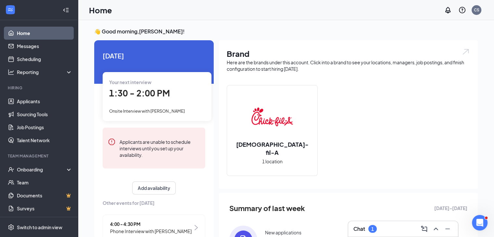  Describe the element at coordinates (154, 188) in the screenshot. I see `button: Add availability` at that location.